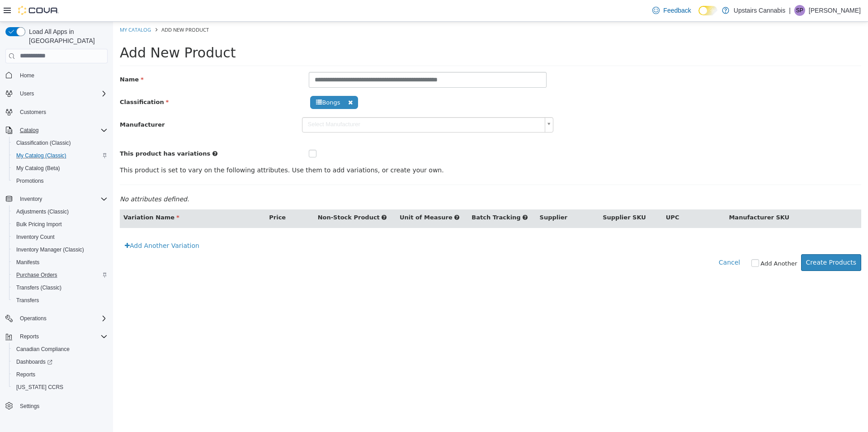 The height and width of the screenshot is (432, 868). What do you see at coordinates (37, 275) in the screenshot?
I see `a: Purchase Orders` at bounding box center [37, 275].